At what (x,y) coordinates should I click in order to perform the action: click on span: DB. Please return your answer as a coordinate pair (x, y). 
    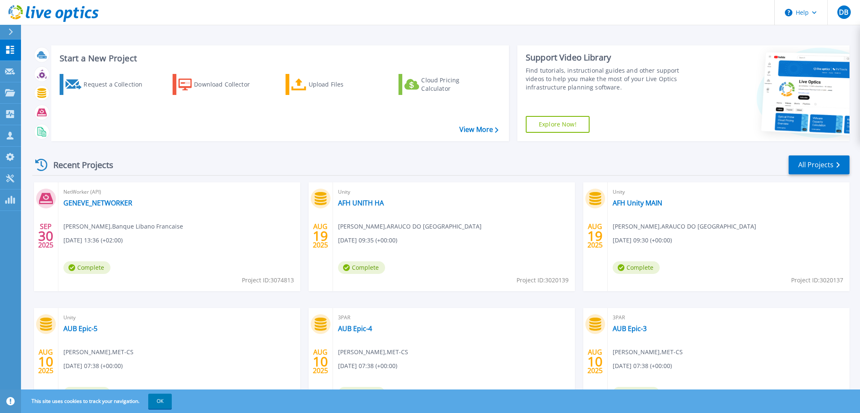
    Looking at the image, I should click on (844, 12).